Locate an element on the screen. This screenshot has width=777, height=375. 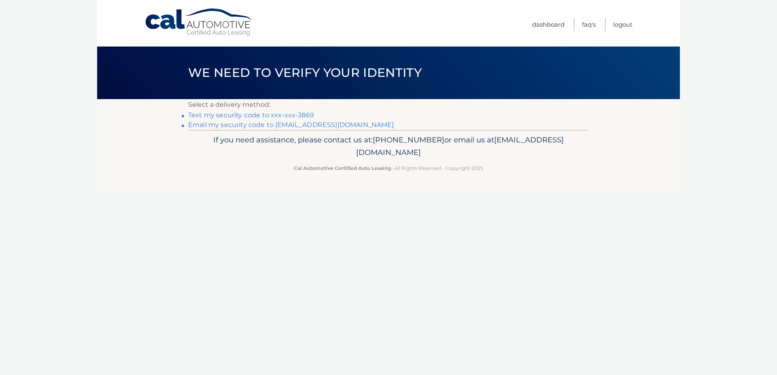
a: FAQ's is located at coordinates (589, 24).